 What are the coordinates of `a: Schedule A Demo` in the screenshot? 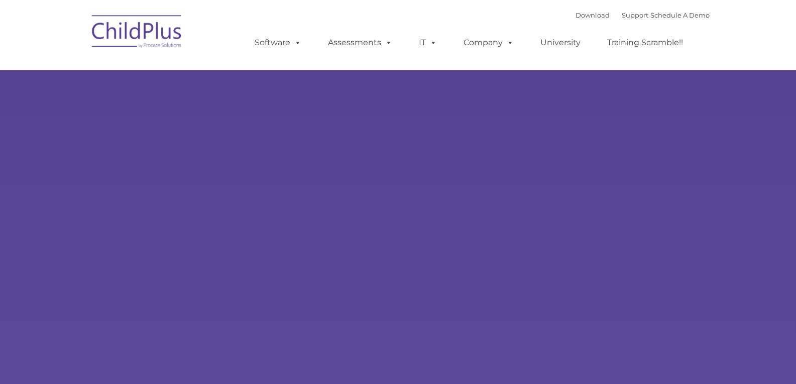 It's located at (680, 15).